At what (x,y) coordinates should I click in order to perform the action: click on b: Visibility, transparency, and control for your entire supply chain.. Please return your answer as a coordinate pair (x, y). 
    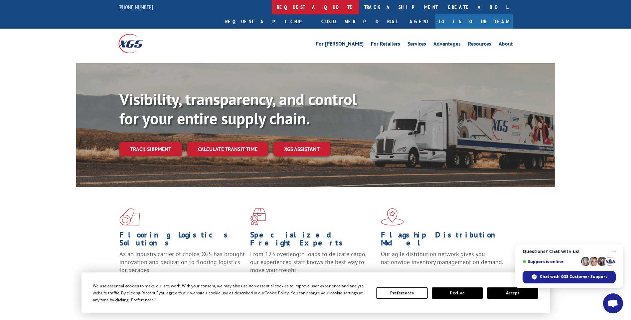
    Looking at the image, I should click on (238, 109).